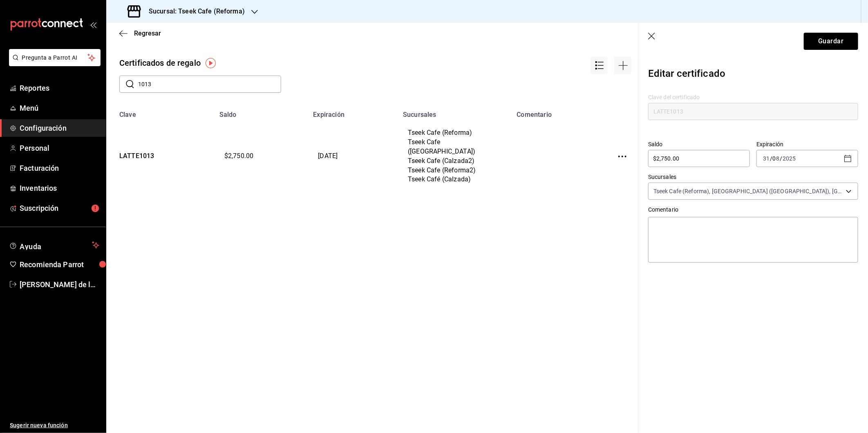  Describe the element at coordinates (753, 75) in the screenshot. I see `div: Editar certificado` at that location.